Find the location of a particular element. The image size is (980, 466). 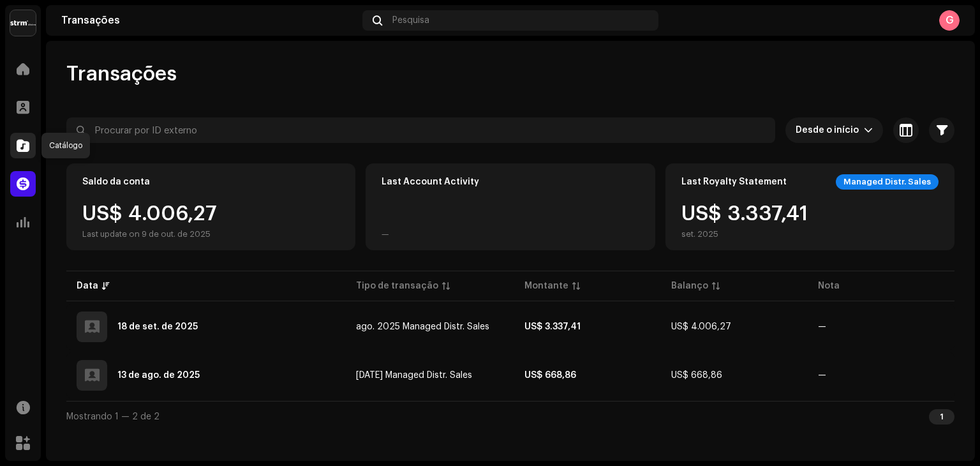

div: Last Royalty Statement is located at coordinates (734, 182).